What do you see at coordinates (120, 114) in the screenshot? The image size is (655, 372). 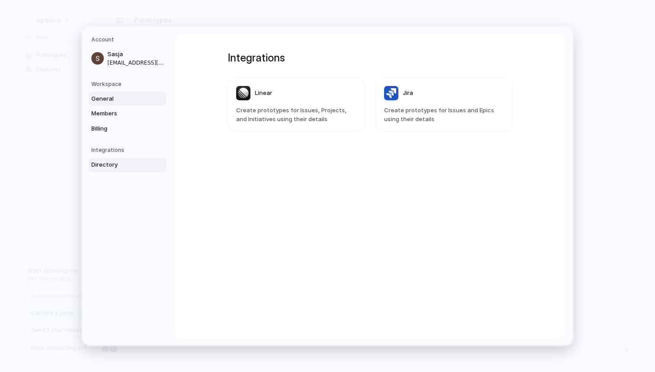 I see `span: Members` at bounding box center [120, 114].